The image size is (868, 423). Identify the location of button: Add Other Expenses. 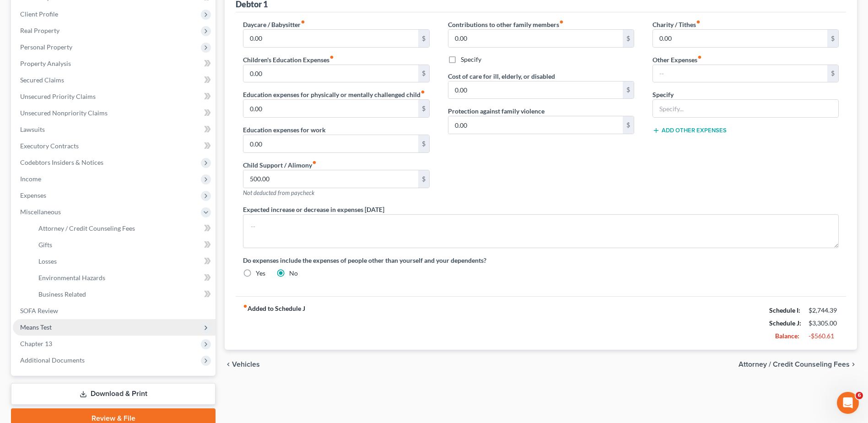
(690, 130).